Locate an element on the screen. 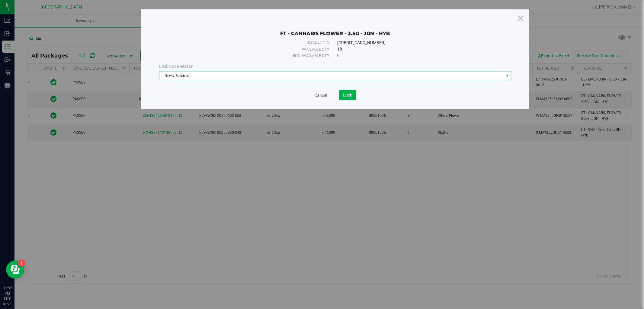 Image resolution: width=644 pixels, height=309 pixels. div: FT - CANNABIS FLOWER - 3.5G - JGN - HYB is located at coordinates (335, 29).